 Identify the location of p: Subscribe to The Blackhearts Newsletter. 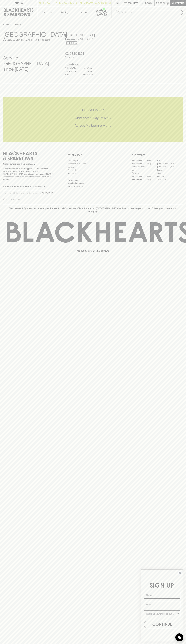
(29, 186).